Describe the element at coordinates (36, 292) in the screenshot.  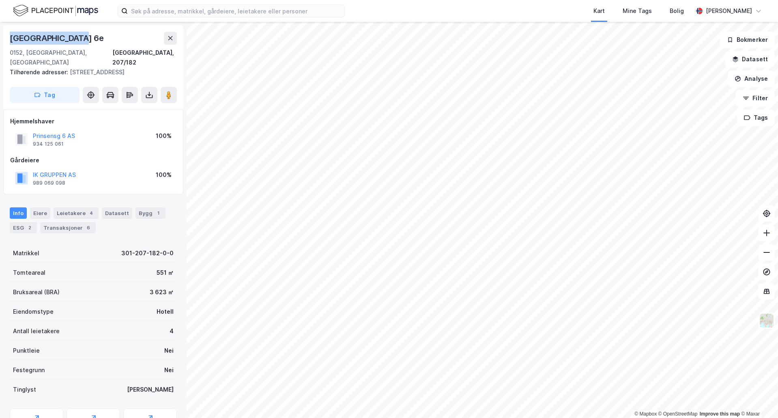
I see `div: Bruksareal (BRA)` at that location.